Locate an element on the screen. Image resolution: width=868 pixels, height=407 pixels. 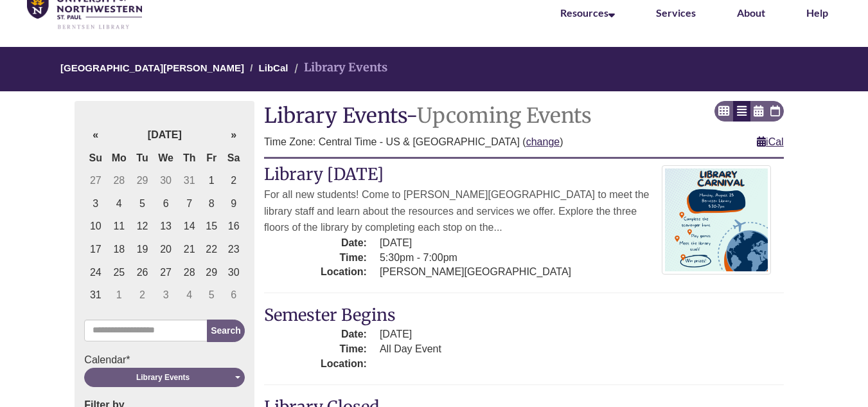
td: 17 is located at coordinates (95, 249).